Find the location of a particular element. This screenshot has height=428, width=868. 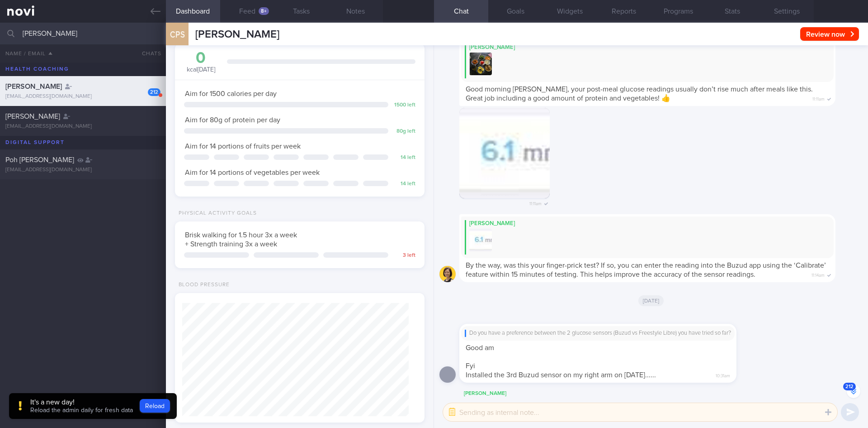

span: Aim for 80g of protein per day is located at coordinates (233, 120).